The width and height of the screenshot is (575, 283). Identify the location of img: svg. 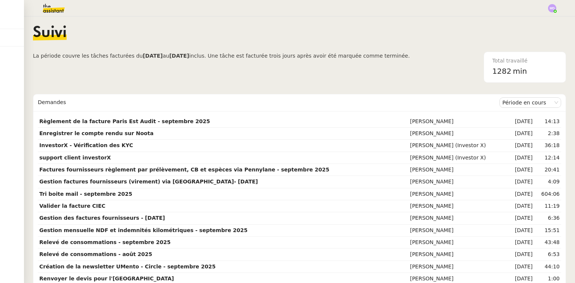
(552, 8).